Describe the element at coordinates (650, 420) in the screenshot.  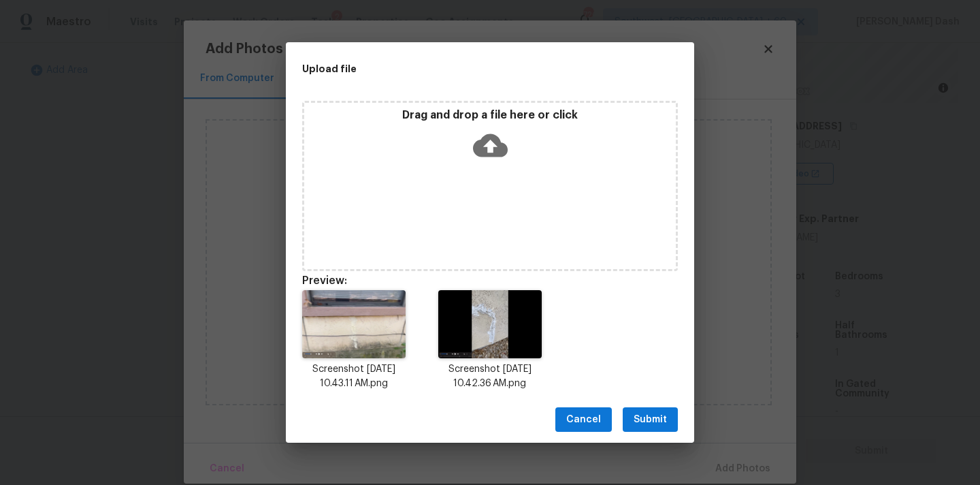
I see `button: Submit` at that location.